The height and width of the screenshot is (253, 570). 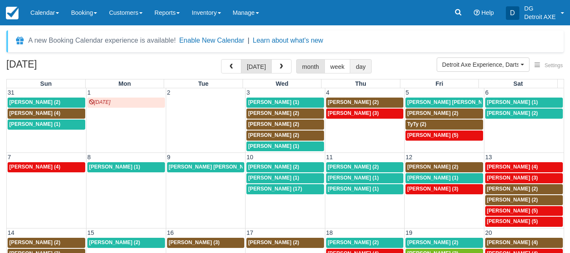 I want to click on span: 12, so click(x=409, y=157).